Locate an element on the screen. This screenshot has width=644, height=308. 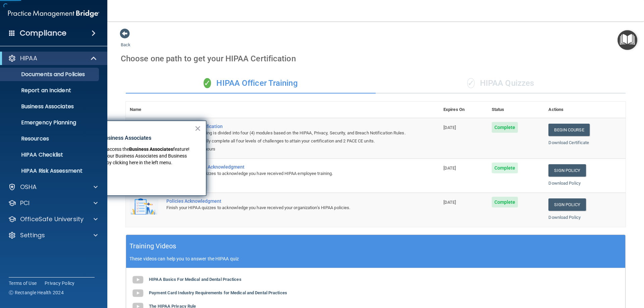
th: Name is located at coordinates (144, 109).